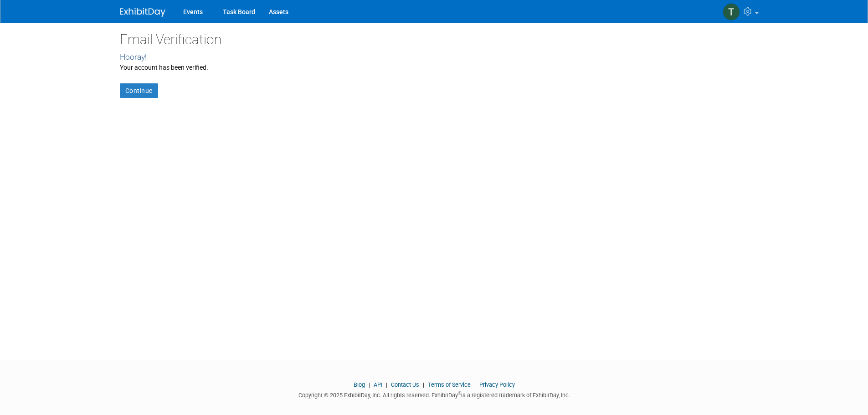  What do you see at coordinates (434, 67) in the screenshot?
I see `div: Your account has been verified.` at bounding box center [434, 67].